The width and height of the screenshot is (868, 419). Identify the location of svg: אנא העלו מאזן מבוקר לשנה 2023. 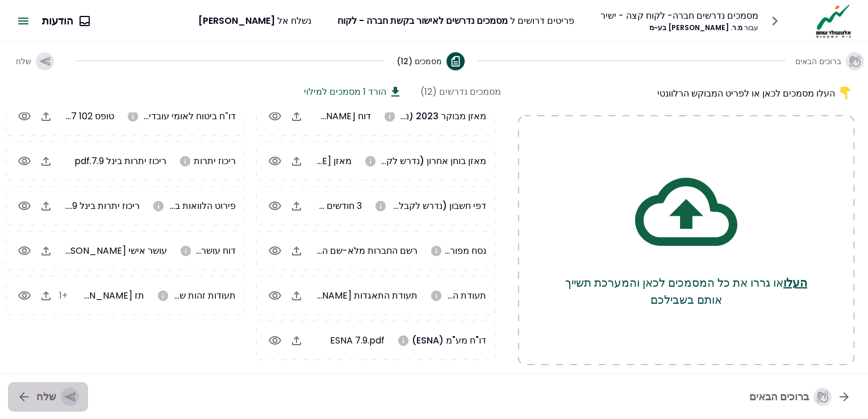
(390, 116).